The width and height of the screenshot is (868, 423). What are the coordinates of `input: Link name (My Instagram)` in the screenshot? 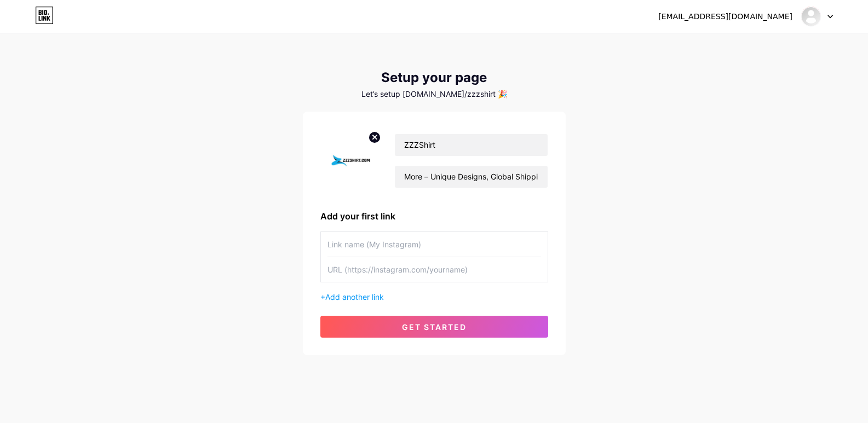 It's located at (435, 244).